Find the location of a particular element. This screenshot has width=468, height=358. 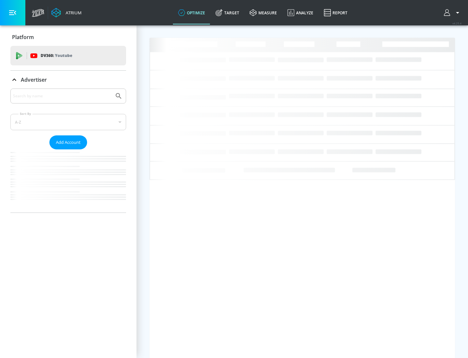

a: Target is located at coordinates (227, 13).